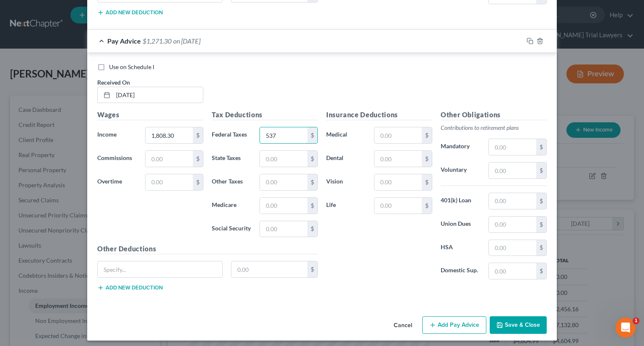 The height and width of the screenshot is (346, 644). I want to click on button: Cancel, so click(403, 325).